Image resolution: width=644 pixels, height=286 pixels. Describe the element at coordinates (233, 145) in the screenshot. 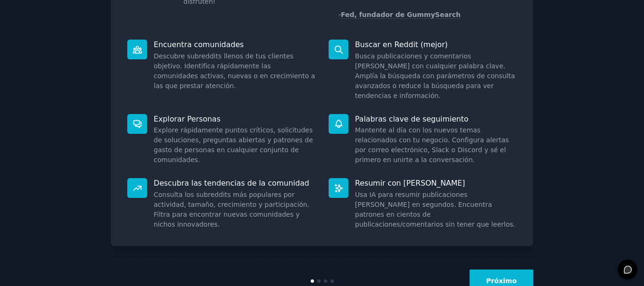

I see `font: Explore rápidamente puntos críticos, solicitudes de soluciones, preguntas abiertas y patrones de ...` at that location.